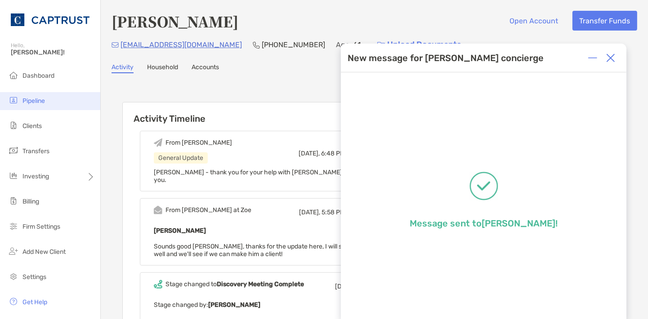 This screenshot has width=648, height=319. Describe the element at coordinates (272, 113) in the screenshot. I see `h6: Activity Timeline` at that location.